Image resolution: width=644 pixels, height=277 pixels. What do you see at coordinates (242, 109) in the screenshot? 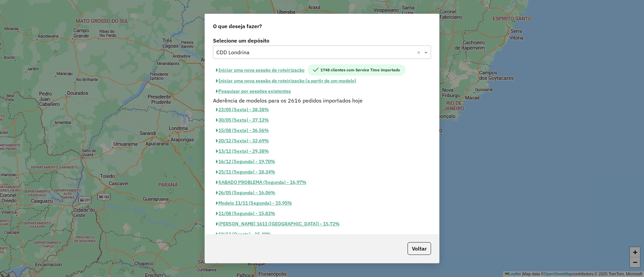
I see `button: 23/05 (Sexta) - 38,38%` at bounding box center [242, 109].